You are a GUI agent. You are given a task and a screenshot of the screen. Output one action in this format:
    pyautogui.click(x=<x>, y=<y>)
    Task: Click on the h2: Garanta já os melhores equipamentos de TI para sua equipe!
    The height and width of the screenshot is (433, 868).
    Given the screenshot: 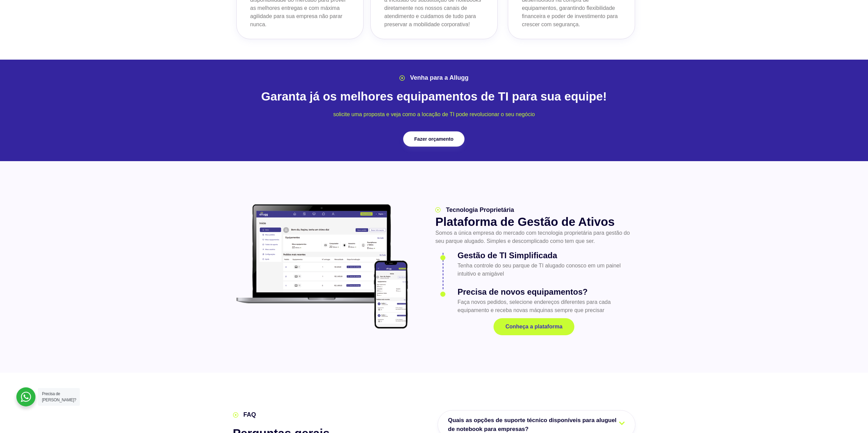 What is the action you would take?
    pyautogui.click(x=434, y=96)
    